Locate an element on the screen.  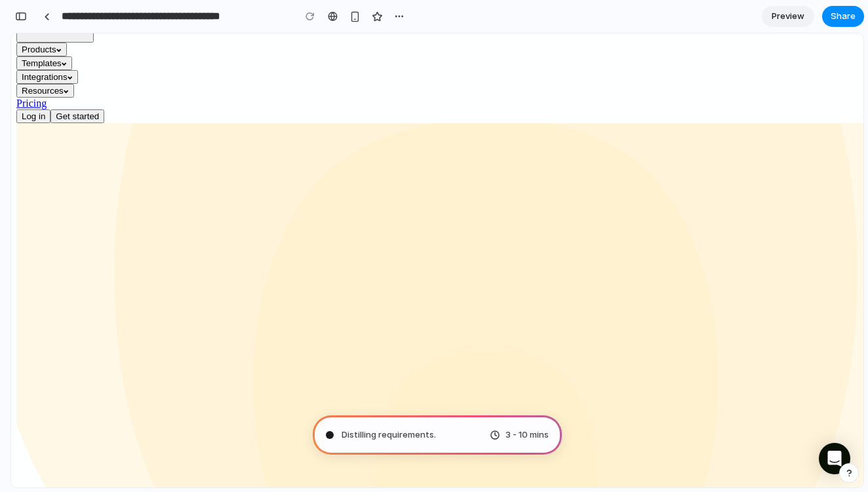
span: Log in is located at coordinates (23, 82).